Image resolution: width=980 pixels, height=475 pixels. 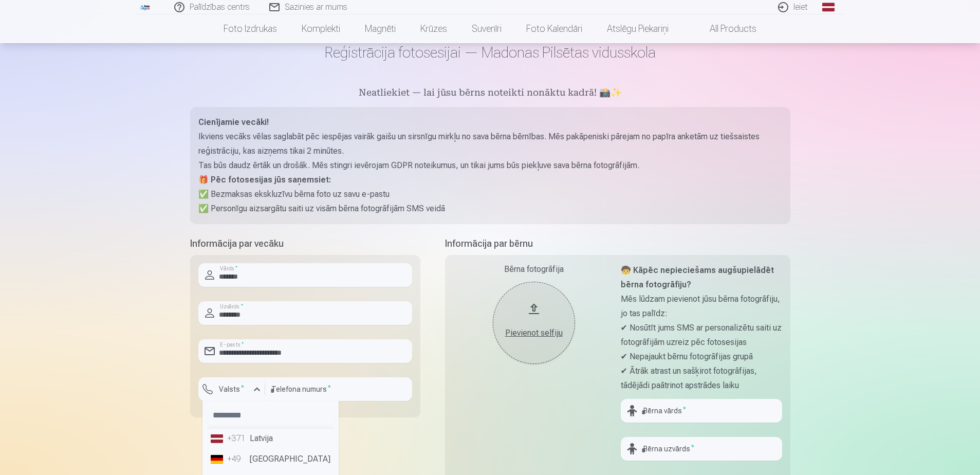 I want to click on a: Magnēti, so click(x=380, y=29).